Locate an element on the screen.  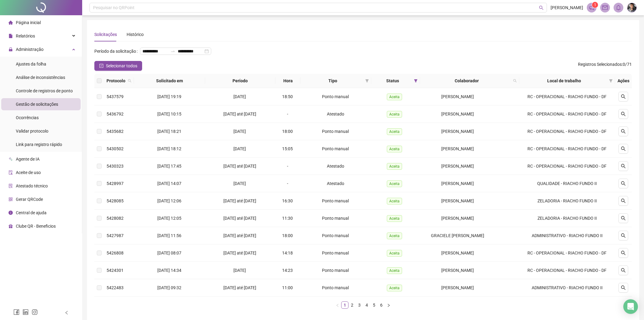
span: 5426808 is located at coordinates (115, 253).